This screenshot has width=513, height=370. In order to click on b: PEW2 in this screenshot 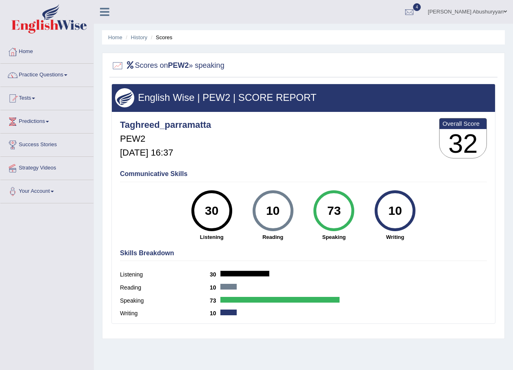, I will do `click(178, 65)`.